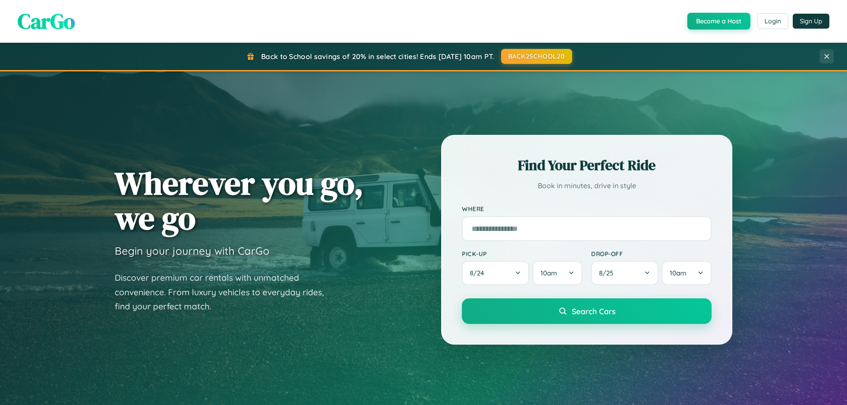 The image size is (847, 405). What do you see at coordinates (718, 21) in the screenshot?
I see `button: Become a Host` at bounding box center [718, 21].